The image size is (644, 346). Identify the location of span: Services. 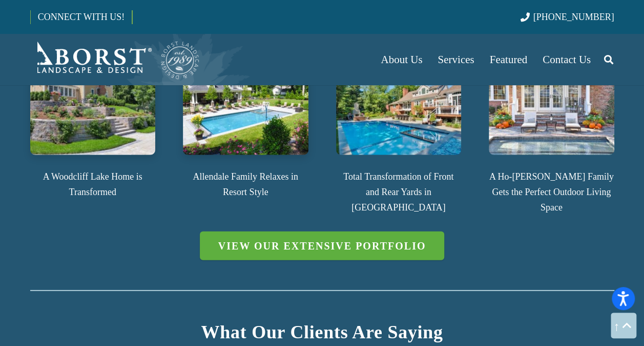
(456, 60).